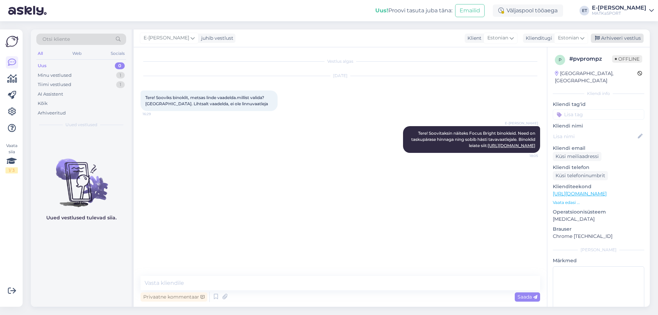 The width and height of the screenshot is (658, 315). I want to click on p: Märkmed, so click(599, 261).